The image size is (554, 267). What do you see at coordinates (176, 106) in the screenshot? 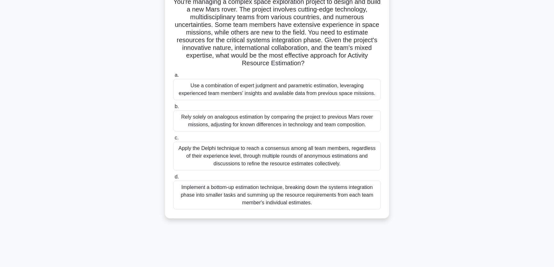
I see `span: b.` at bounding box center [176, 106].